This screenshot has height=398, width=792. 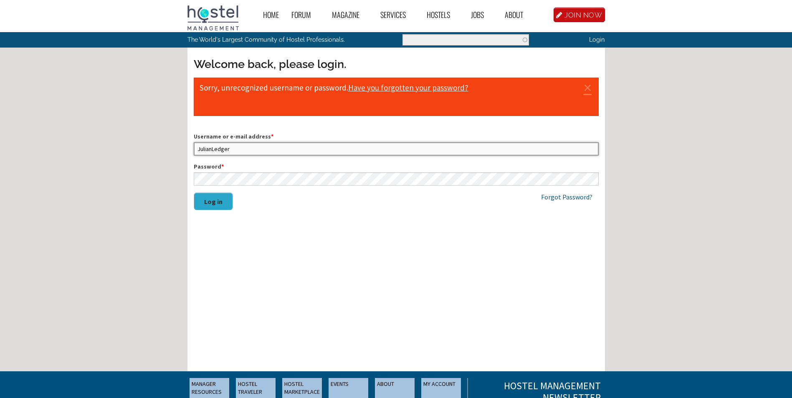 What do you see at coordinates (465, 40) in the screenshot?
I see `input: Enter the terms you wish to search for.` at bounding box center [465, 40].